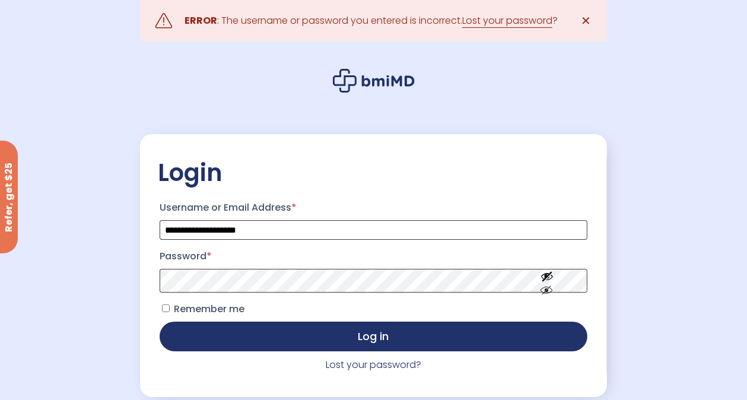 This screenshot has height=400, width=747. Describe the element at coordinates (373, 173) in the screenshot. I see `h2: Login` at that location.